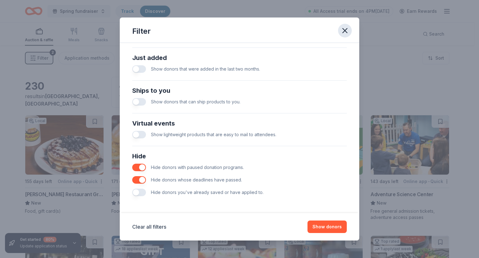 The height and width of the screenshot is (258, 479). What do you see at coordinates (197, 179) in the screenshot?
I see `span: Hide donors whose deadlines have passed.` at bounding box center [197, 179].